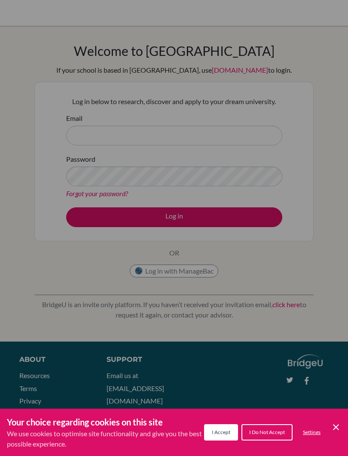 This screenshot has height=456, width=348. What do you see at coordinates (312, 432) in the screenshot?
I see `button: Settings` at bounding box center [312, 432].